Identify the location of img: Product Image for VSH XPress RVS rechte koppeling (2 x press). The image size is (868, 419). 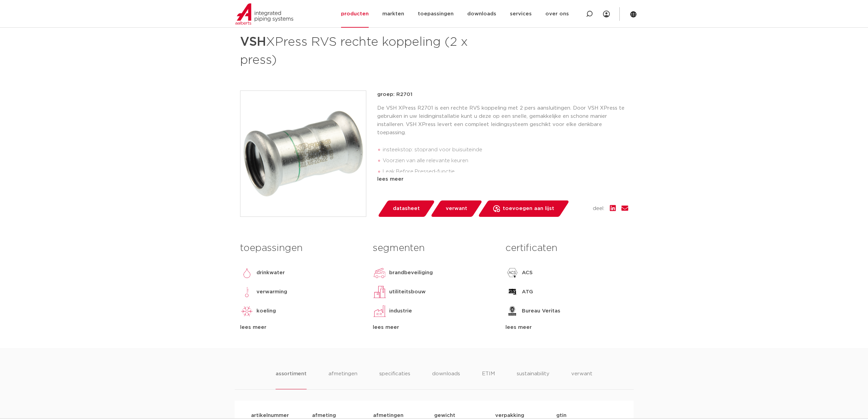
(303, 153).